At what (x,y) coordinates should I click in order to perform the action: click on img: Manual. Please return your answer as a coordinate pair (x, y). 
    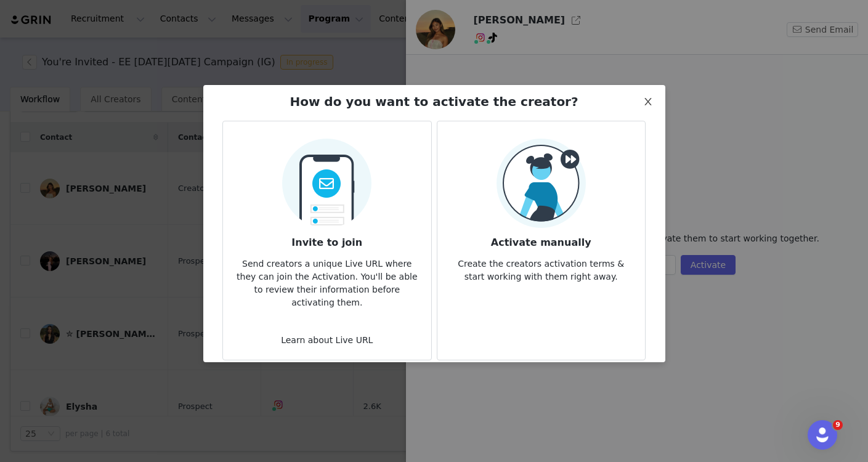
    Looking at the image, I should click on (541, 183).